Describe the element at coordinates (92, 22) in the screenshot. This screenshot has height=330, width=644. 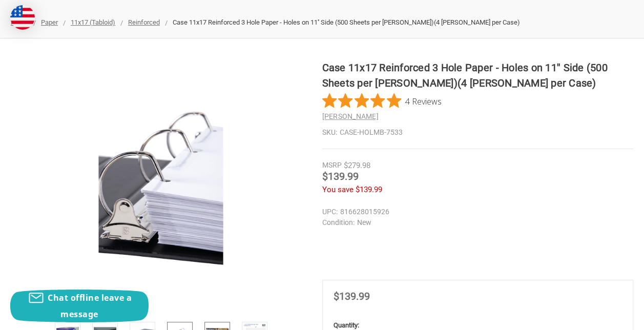
I see `span: 11x17 (Tabloid)` at that location.